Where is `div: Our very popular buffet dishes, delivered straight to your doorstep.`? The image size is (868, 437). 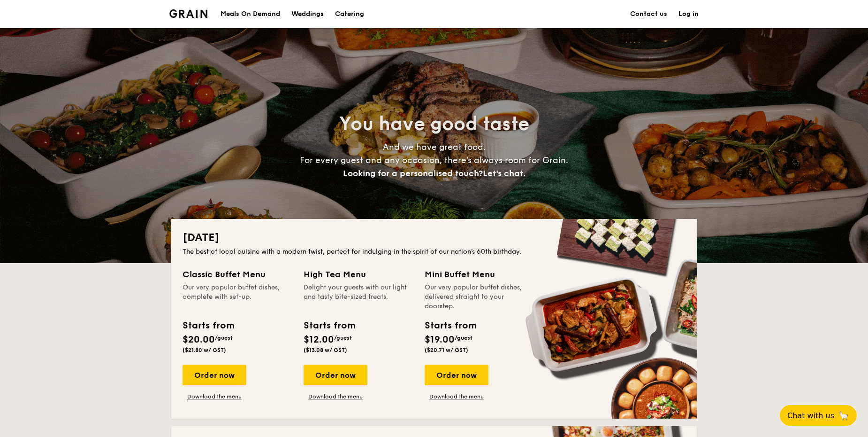
div: Our very popular buffet dishes, delivered straight to your doorstep. is located at coordinates (480, 297).